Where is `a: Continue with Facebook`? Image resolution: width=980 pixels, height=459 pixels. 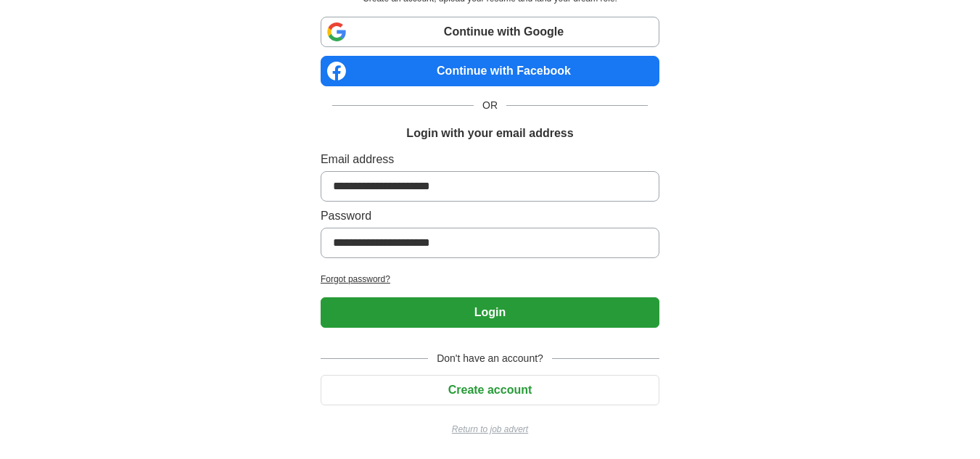
a: Continue with Facebook is located at coordinates (490, 71).